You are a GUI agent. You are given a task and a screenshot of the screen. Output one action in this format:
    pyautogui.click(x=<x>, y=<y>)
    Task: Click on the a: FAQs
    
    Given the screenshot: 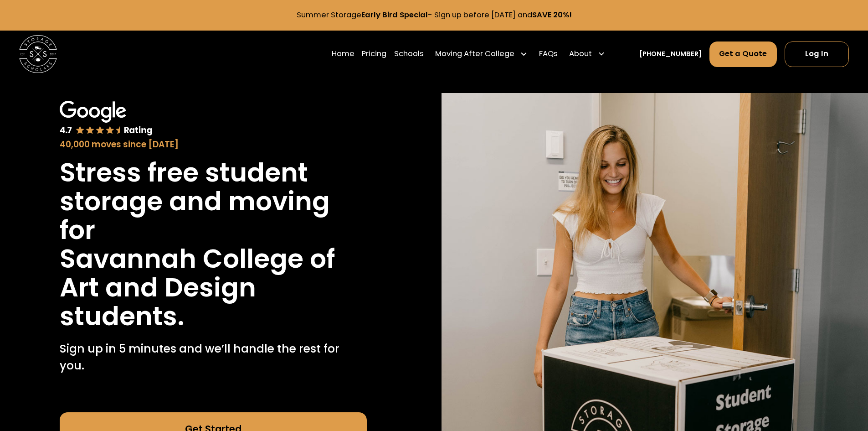 What is the action you would take?
    pyautogui.click(x=548, y=54)
    